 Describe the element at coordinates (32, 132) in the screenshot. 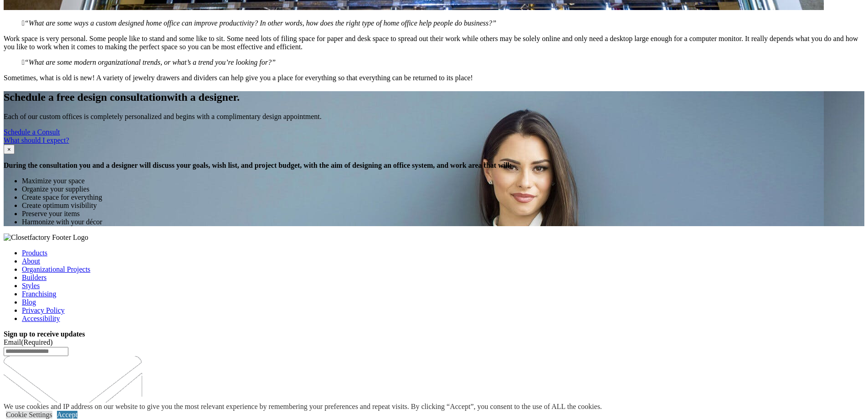

I see `a: Schedule a Consult` at that location.